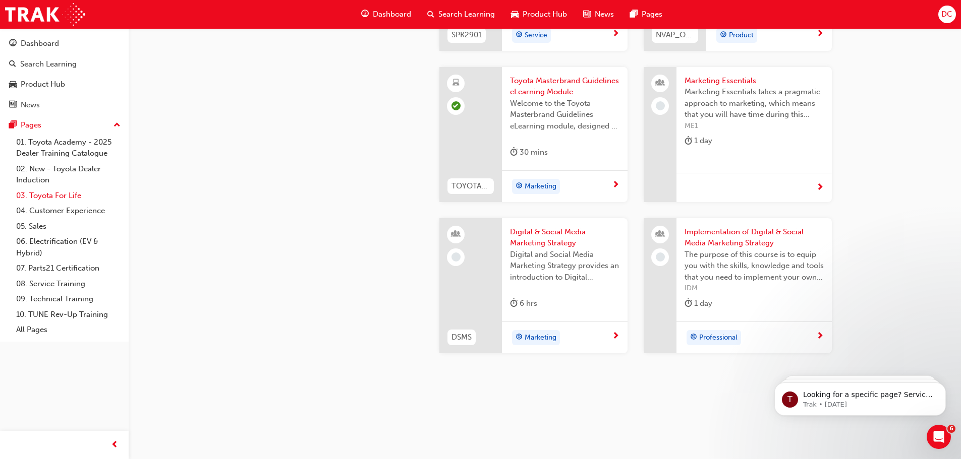  What do you see at coordinates (68, 211) in the screenshot?
I see `a: 04. Customer Experience` at bounding box center [68, 211].